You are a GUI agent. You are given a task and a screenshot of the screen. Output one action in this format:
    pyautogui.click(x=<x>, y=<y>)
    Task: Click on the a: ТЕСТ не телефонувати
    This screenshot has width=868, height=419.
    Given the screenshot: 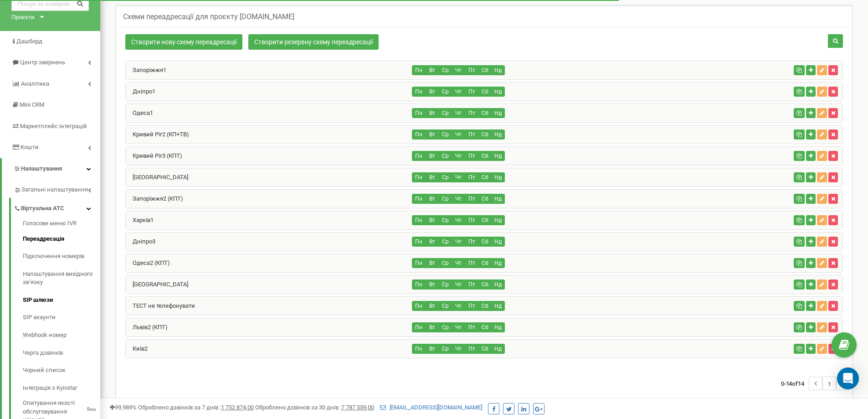 What is the action you would take?
    pyautogui.click(x=160, y=305)
    